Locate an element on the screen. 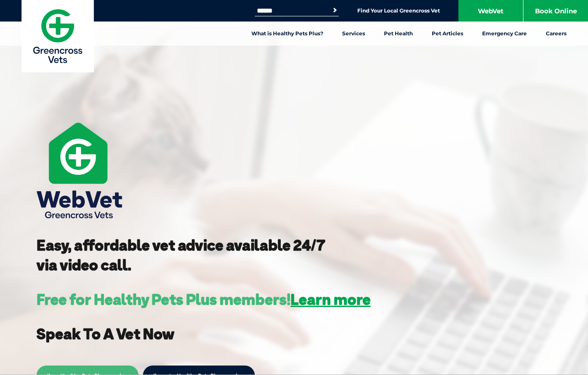  h3: Free for Healthy Pets Plus members! is located at coordinates (204, 300).